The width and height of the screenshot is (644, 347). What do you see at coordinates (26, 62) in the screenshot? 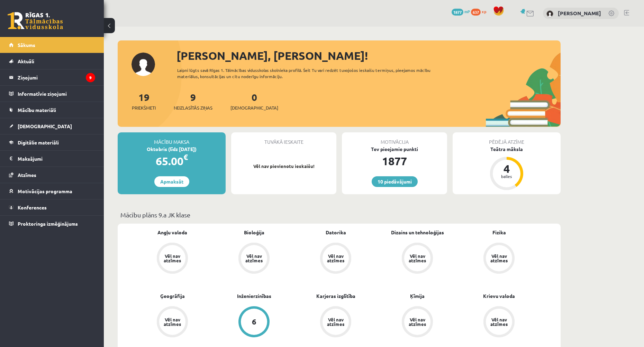
I see `span: Aktuāli` at bounding box center [26, 62].